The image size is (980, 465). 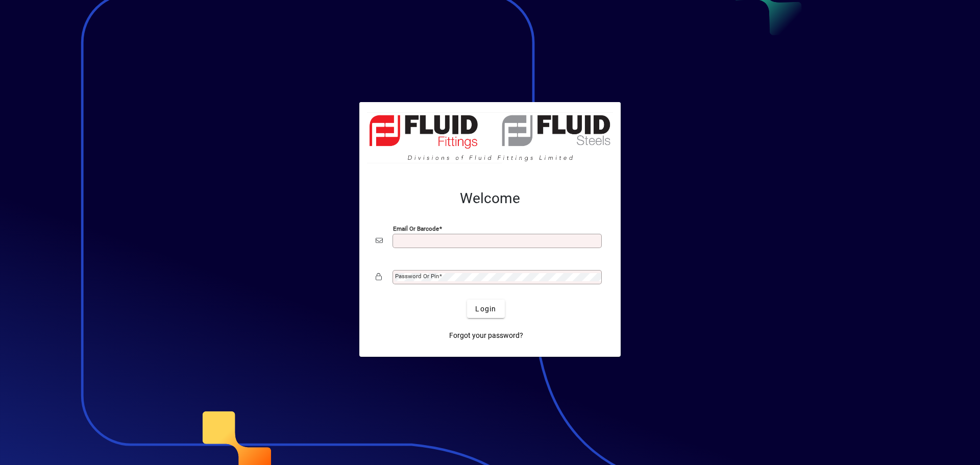 I want to click on h2: Welcome, so click(x=490, y=199).